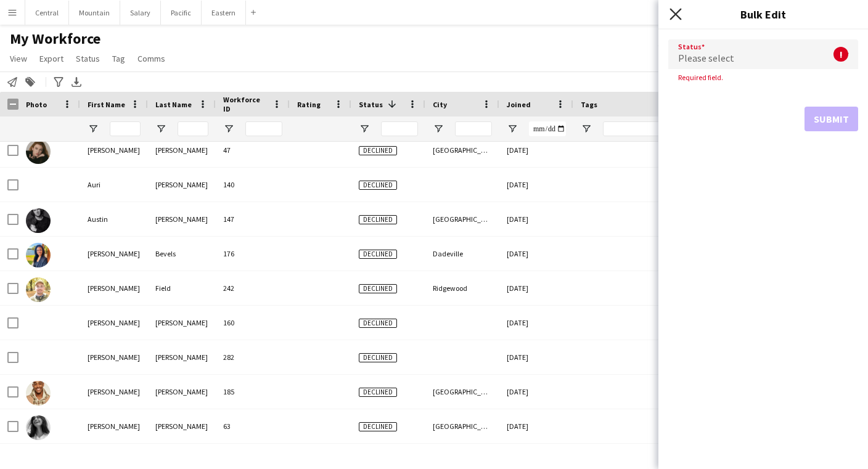  What do you see at coordinates (38, 290) in the screenshot?
I see `img: Benjamin Field` at bounding box center [38, 290].